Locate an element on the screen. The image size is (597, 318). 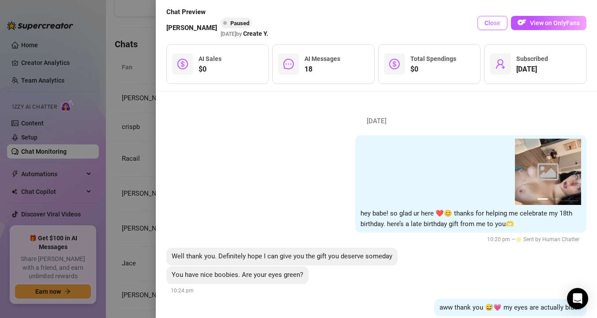
span: message is located at coordinates (289, 64).